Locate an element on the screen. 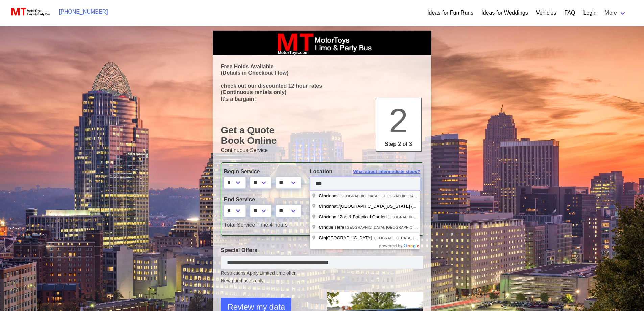 This screenshot has height=311, width=644. p: Step 2 of 3 is located at coordinates (399, 144).